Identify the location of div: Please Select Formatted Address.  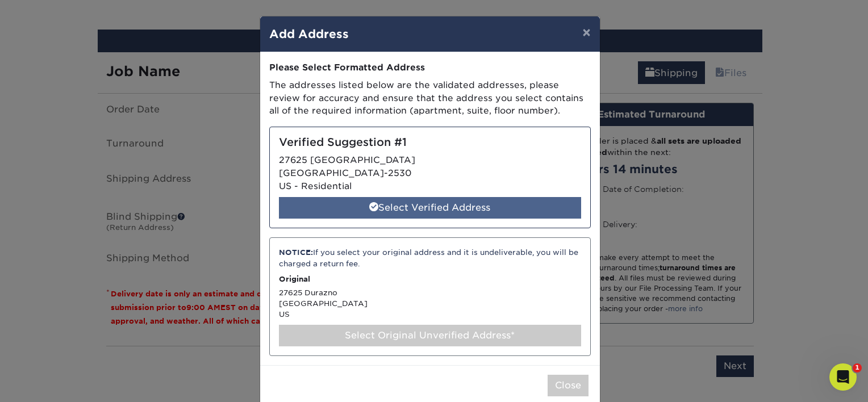
(430, 67).